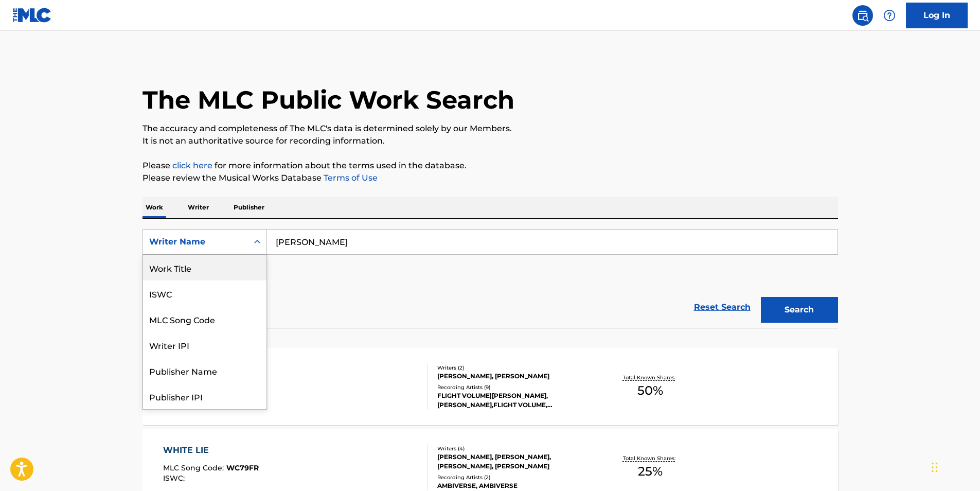 This screenshot has width=980, height=491. What do you see at coordinates (650, 391) in the screenshot?
I see `span: 50 %` at bounding box center [650, 391].